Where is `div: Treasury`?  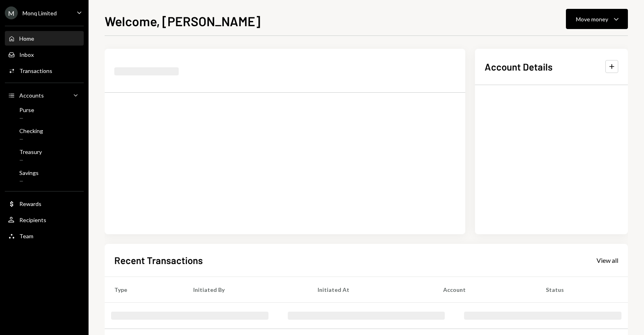 div: Treasury is located at coordinates (30, 151).